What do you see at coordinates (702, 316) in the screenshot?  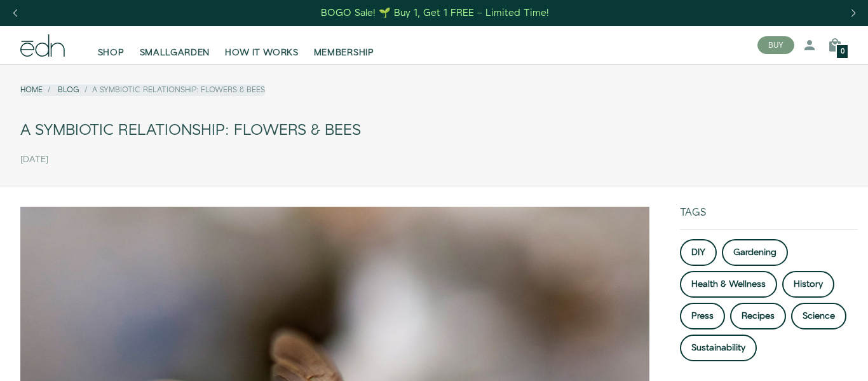 I see `a: Press` at bounding box center [702, 316].